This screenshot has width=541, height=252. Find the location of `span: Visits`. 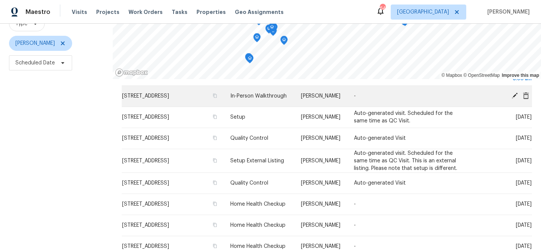

span: Visits is located at coordinates (79, 12).